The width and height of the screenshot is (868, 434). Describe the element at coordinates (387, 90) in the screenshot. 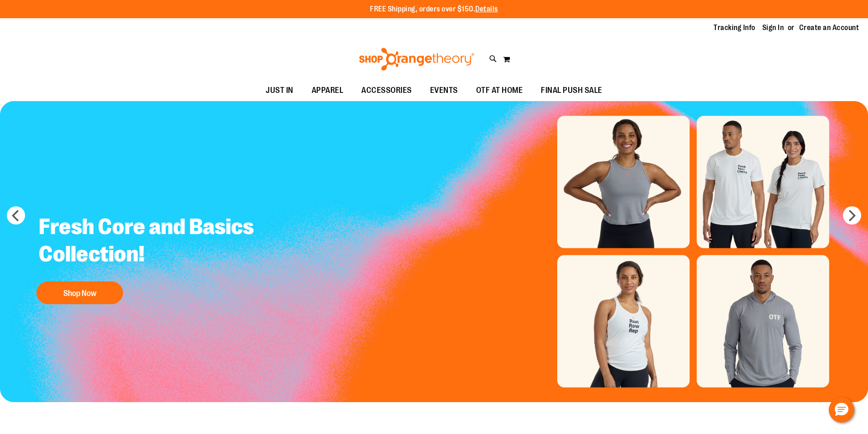

I see `a: ACCESSORIES` at that location.